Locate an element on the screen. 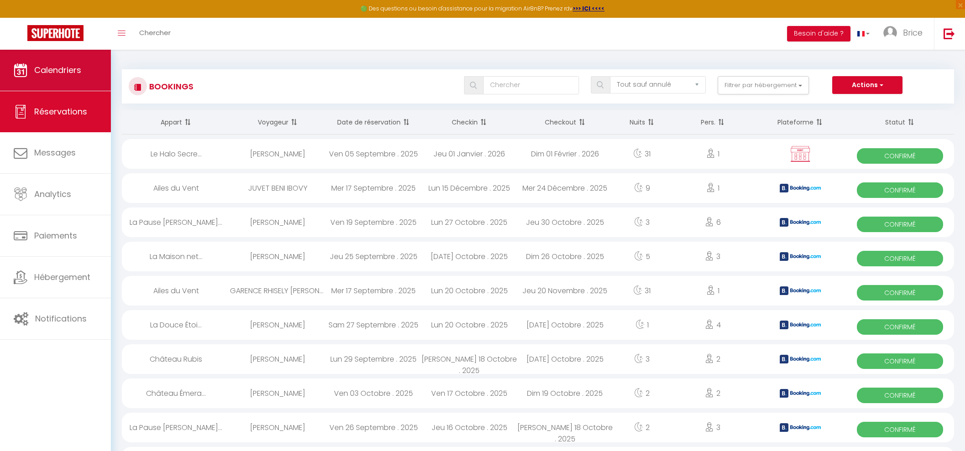  span: Hébergement is located at coordinates (62, 277).